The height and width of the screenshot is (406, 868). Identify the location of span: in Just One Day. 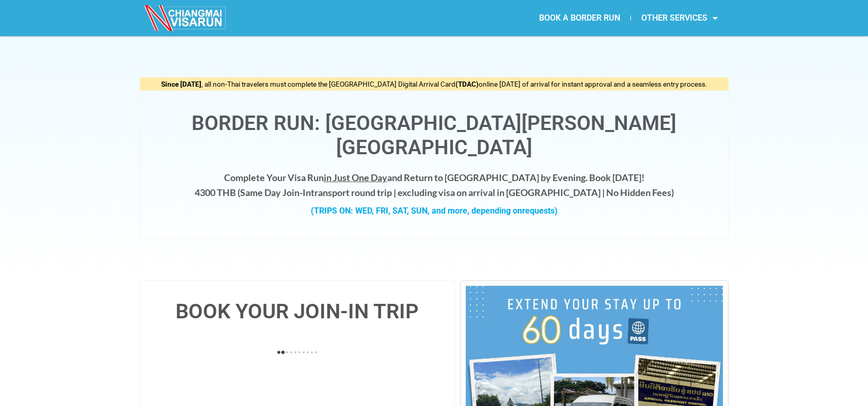
(355, 178).